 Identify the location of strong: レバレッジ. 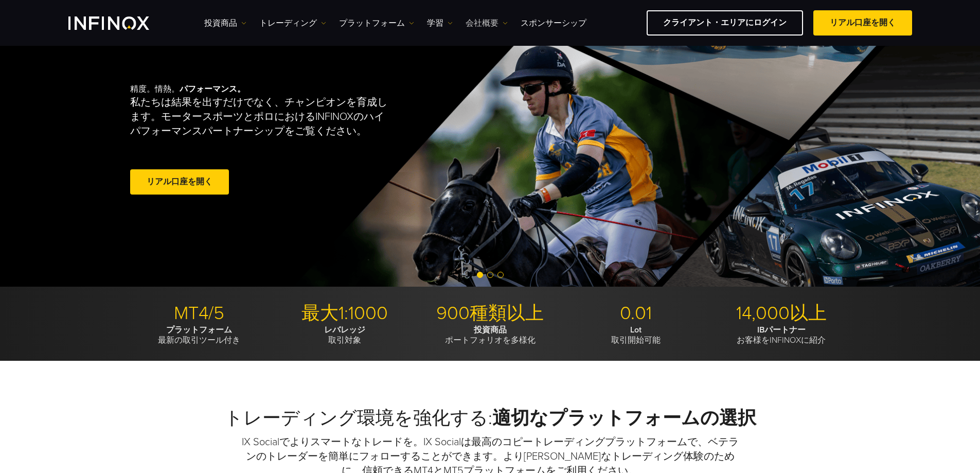
(344, 330).